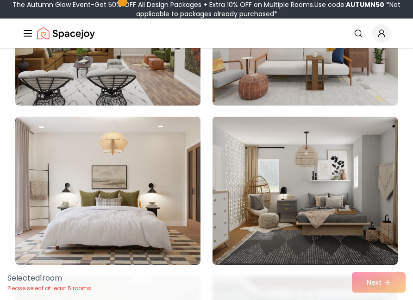 This screenshot has width=413, height=300. I want to click on img: Spacejoy Logo, so click(66, 33).